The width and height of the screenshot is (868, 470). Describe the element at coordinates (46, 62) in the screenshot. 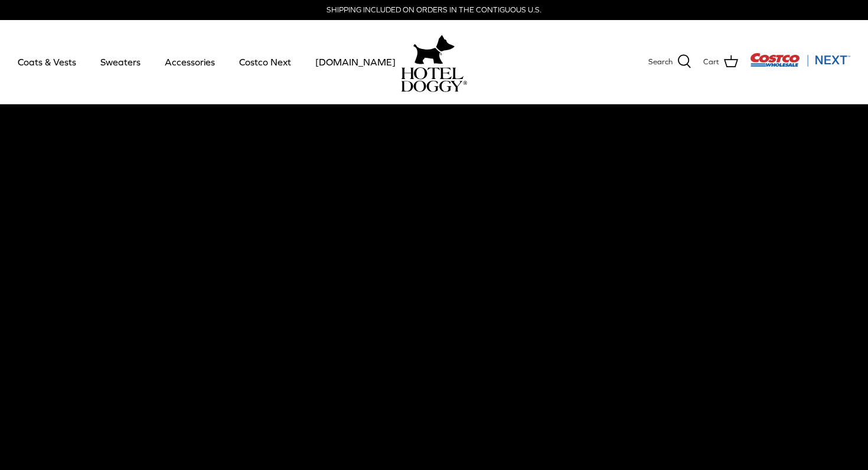

I see `a: Coats & Vests` at that location.